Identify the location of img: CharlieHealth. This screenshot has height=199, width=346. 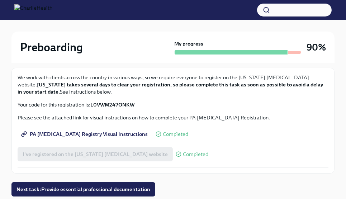
(33, 10).